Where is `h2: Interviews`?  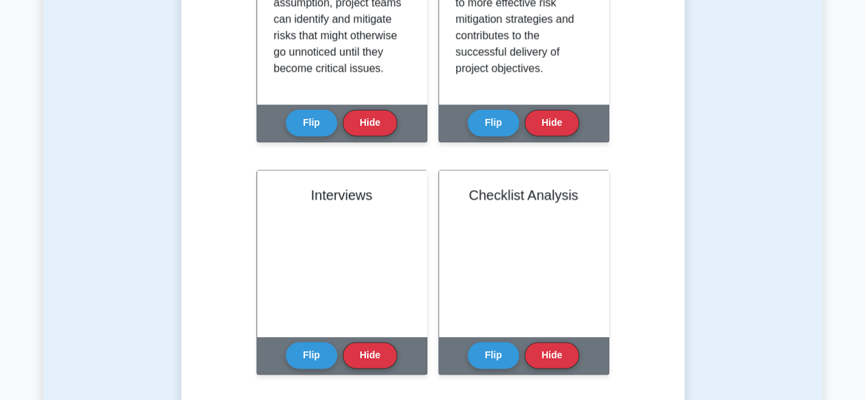
h2: Interviews is located at coordinates (342, 195).